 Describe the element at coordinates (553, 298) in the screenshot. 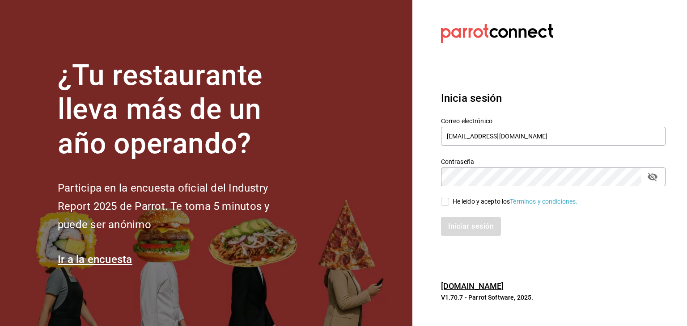

I see `p: V1.70.7 - Parrot Software, 2025.` at that location.